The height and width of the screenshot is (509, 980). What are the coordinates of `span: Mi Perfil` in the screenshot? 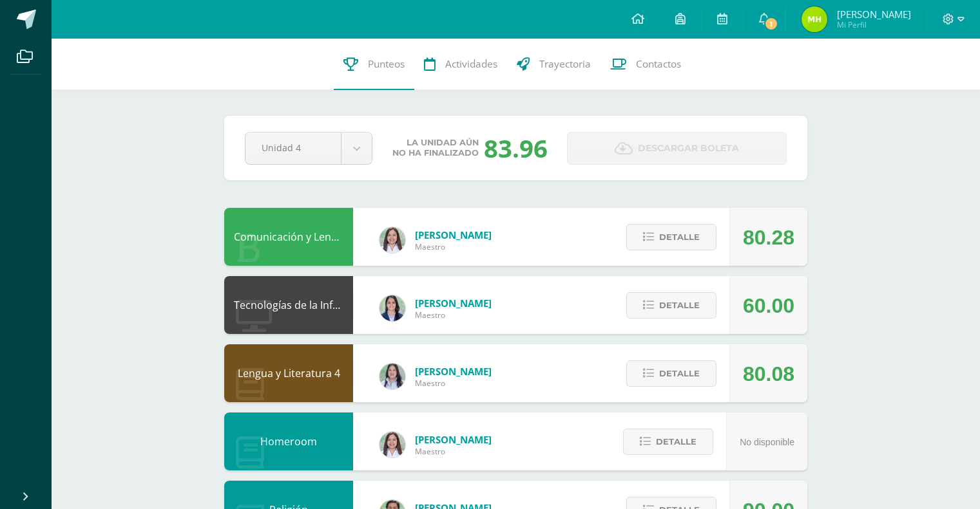 It's located at (874, 25).